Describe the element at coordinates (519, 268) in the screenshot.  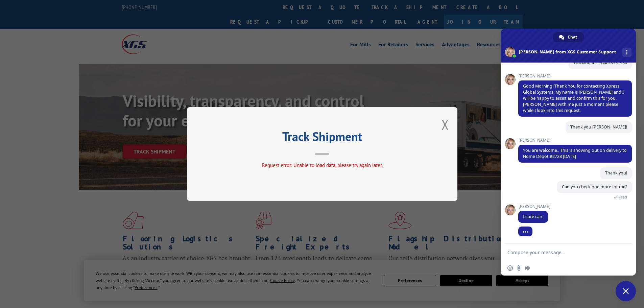
I see `span: Send a file` at that location.